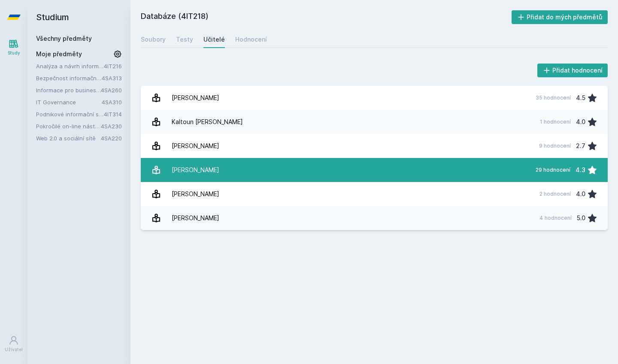 Image resolution: width=618 pixels, height=364 pixels. I want to click on a: Analýza a návrh informačních systémů, so click(70, 66).